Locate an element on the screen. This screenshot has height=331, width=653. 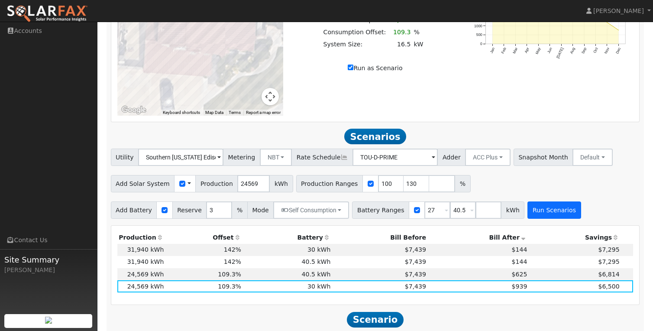
span: Production is located at coordinates (217, 184).